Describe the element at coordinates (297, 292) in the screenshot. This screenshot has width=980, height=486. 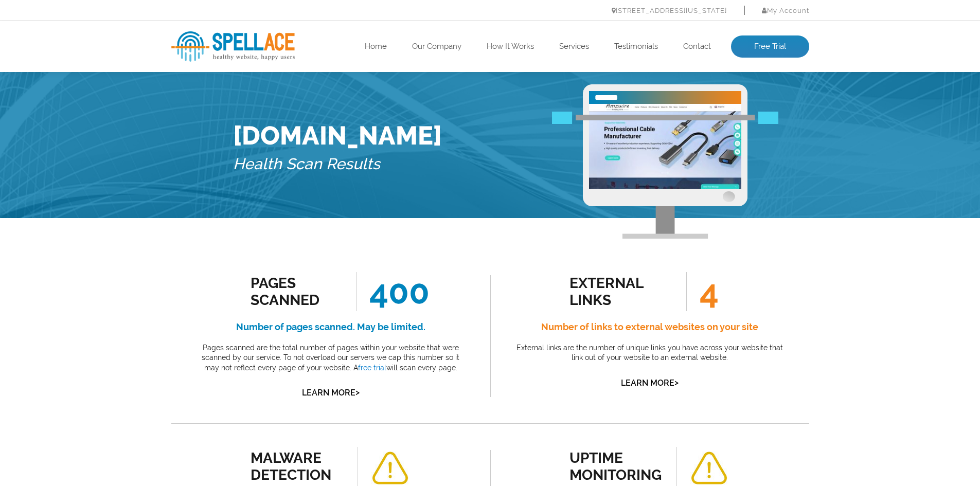
I see `div: Pages Scanned` at that location.